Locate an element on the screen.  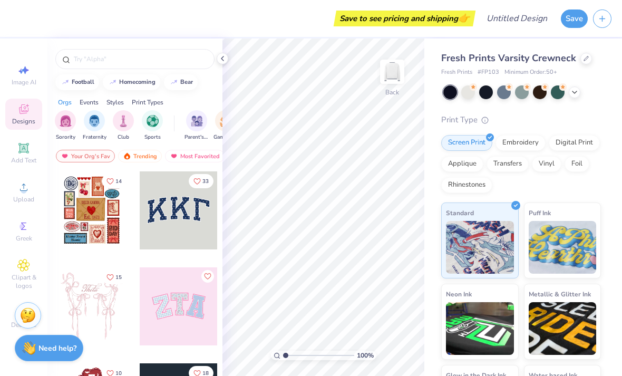
span: # FP103 is located at coordinates (488, 72).